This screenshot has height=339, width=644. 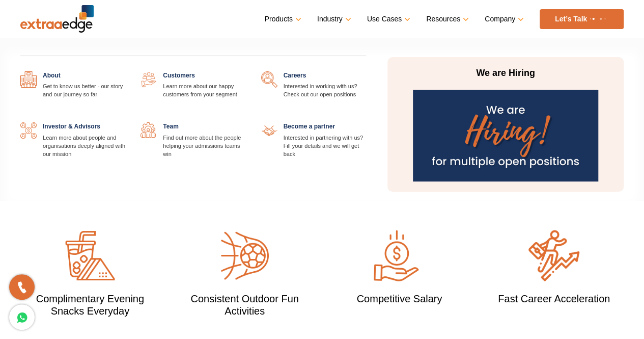 What do you see at coordinates (333, 19) in the screenshot?
I see `a: Industry` at bounding box center [333, 19].